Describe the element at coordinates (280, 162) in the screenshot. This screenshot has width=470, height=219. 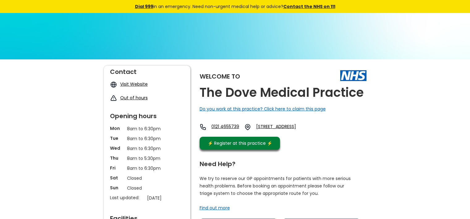
I see `div: Need Help?` at that location.